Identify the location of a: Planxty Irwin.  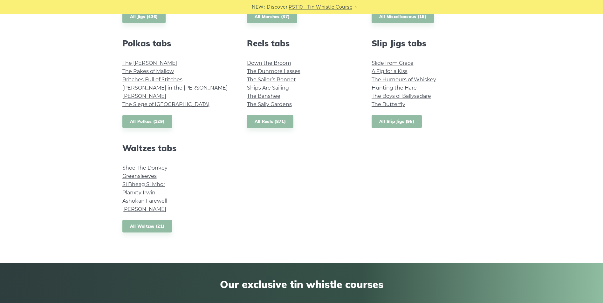
(139, 193).